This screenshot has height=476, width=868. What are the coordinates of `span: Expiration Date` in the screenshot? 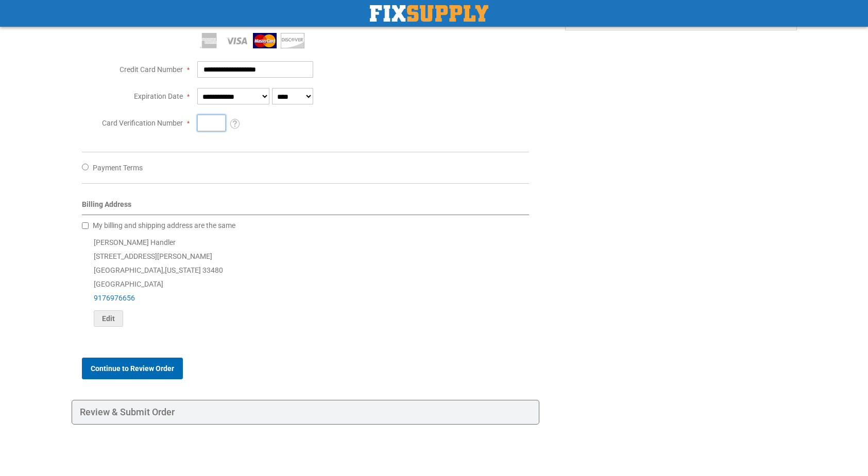 It's located at (158, 96).